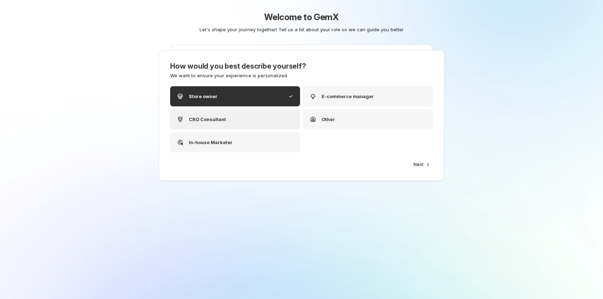 The image size is (603, 299). Describe the element at coordinates (211, 142) in the screenshot. I see `p: In-house Marketer` at that location.